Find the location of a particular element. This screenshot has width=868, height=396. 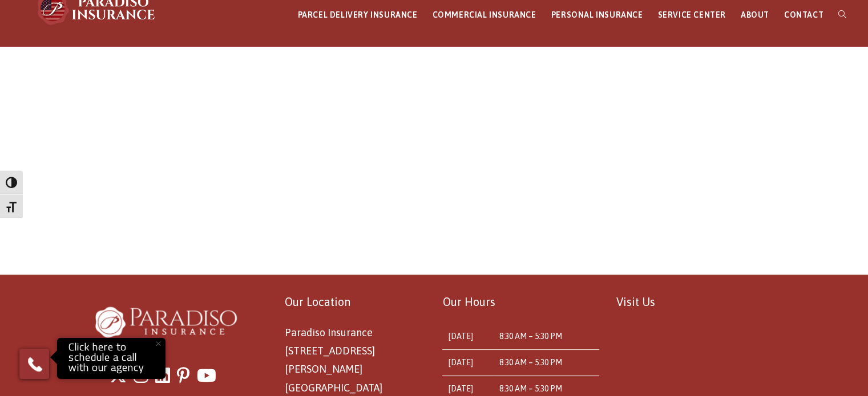

a: Pinterest is located at coordinates (183, 376).